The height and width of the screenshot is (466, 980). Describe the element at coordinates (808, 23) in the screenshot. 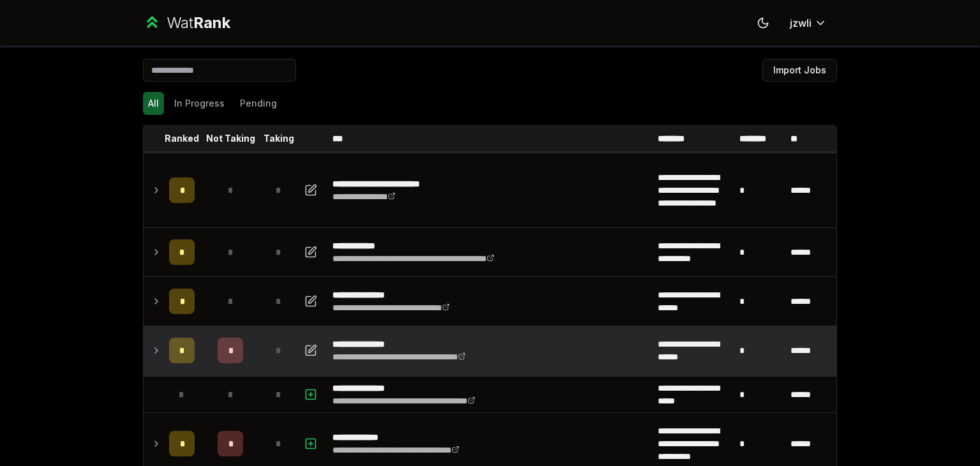

I see `button: jzwli` at that location.